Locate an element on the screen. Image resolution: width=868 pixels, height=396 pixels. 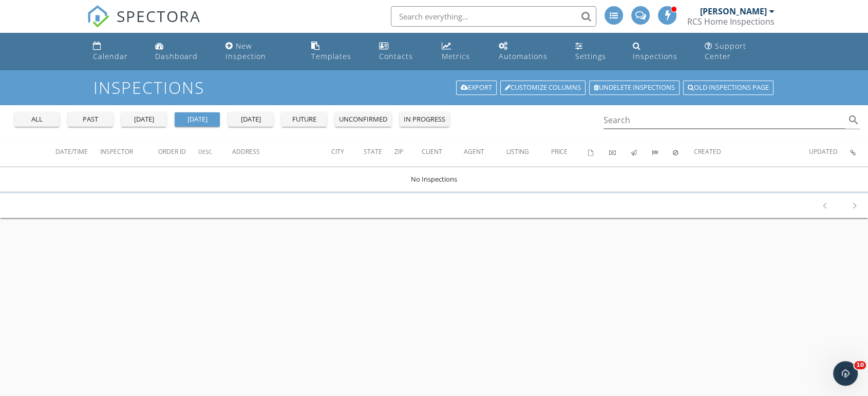
i: search is located at coordinates (854, 120).